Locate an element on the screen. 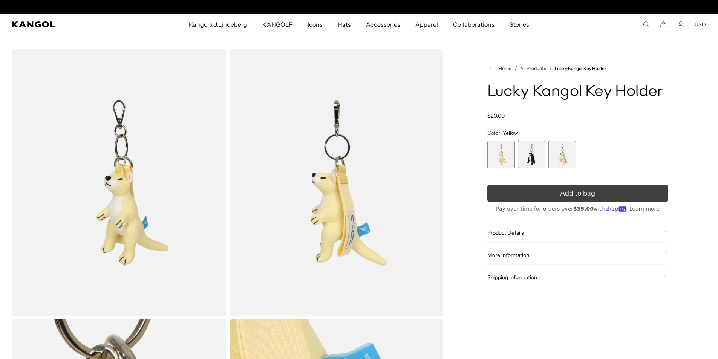  a: KANGOLF is located at coordinates (277, 24).